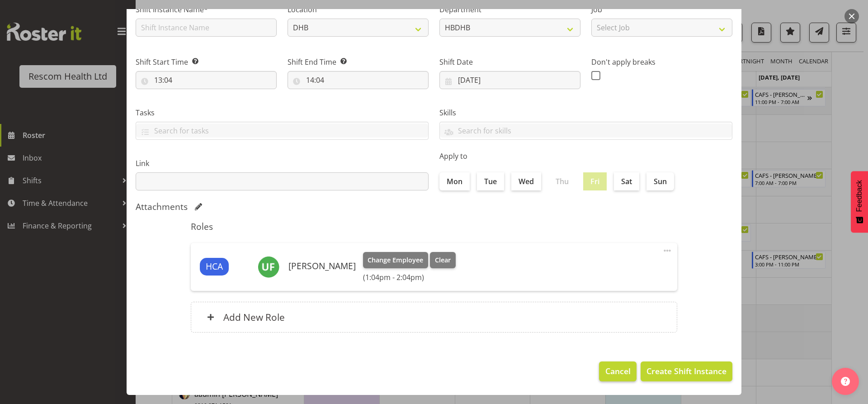 This screenshot has height=404, width=868. I want to click on button: Clear, so click(442, 260).